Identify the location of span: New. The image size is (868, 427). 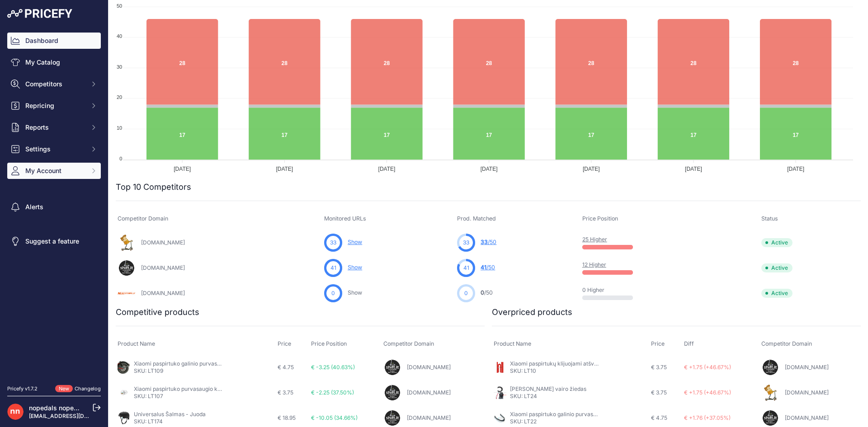
(64, 389).